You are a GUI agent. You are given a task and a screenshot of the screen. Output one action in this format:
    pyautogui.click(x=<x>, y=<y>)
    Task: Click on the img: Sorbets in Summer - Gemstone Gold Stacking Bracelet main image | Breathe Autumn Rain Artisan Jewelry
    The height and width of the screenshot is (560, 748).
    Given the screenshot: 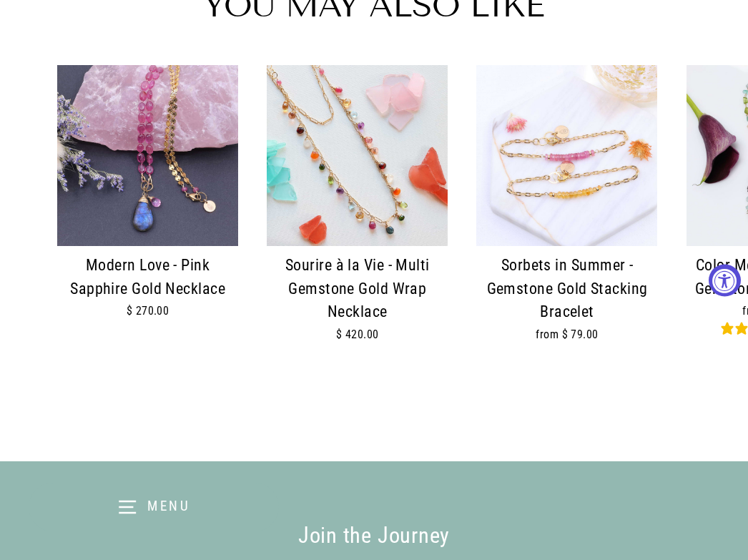 What is the action you would take?
    pyautogui.click(x=566, y=155)
    